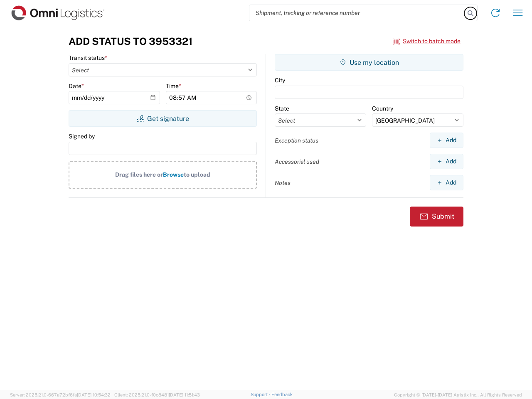 Image resolution: width=532 pixels, height=399 pixels. Describe the element at coordinates (382, 108) in the screenshot. I see `label: Country` at that location.